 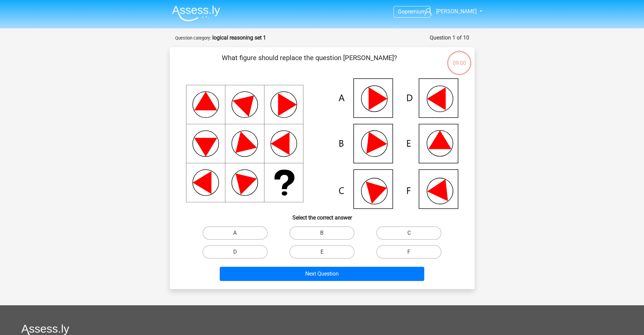 What do you see at coordinates (409, 233) in the screenshot?
I see `label: C` at bounding box center [409, 233].